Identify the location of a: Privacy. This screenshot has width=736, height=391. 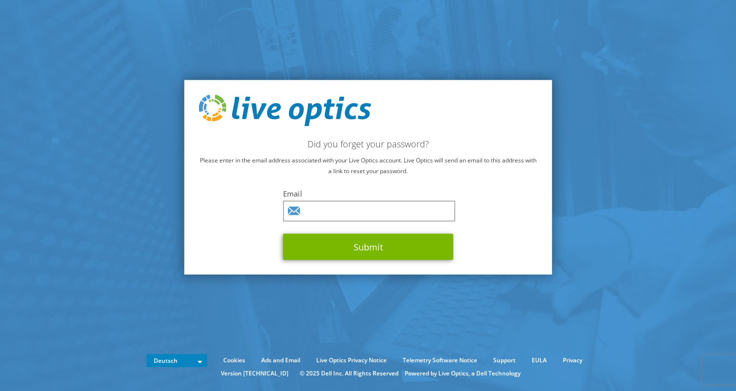
(573, 361).